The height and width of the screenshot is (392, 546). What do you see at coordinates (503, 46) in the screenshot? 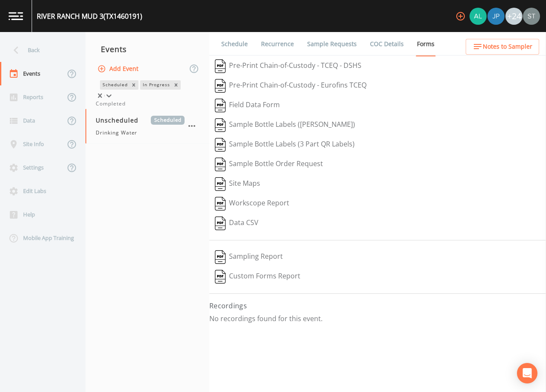
I see `button: Notes to Sampler` at bounding box center [503, 46].